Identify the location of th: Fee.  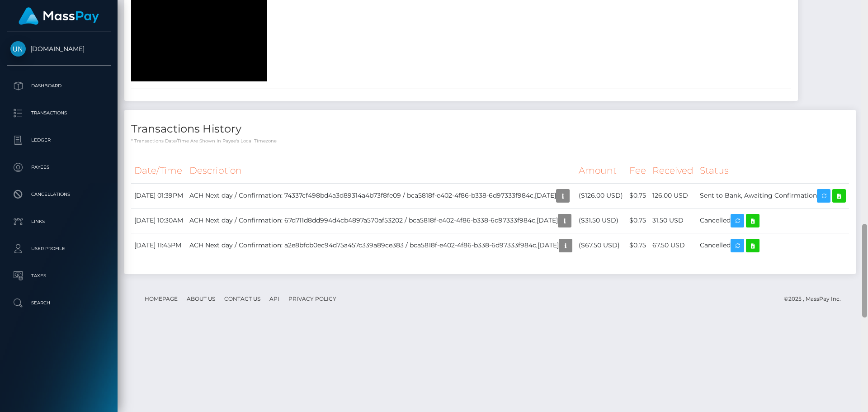
(637, 170).